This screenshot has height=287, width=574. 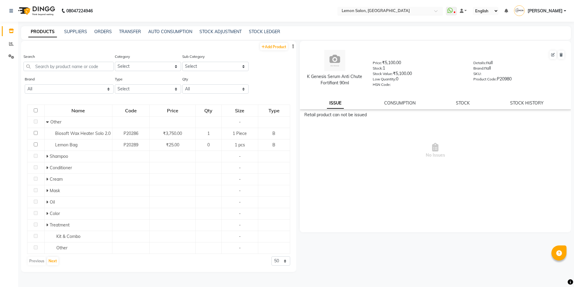 I want to click on a: ORDERS, so click(x=103, y=32).